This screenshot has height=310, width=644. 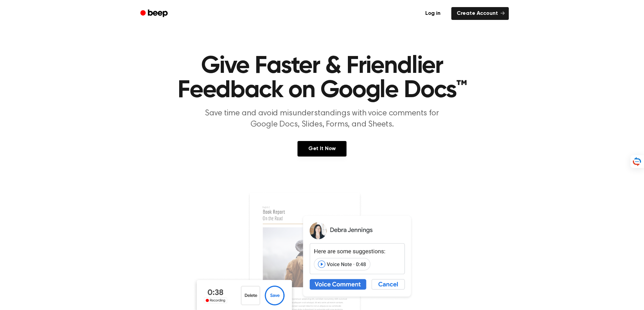 What do you see at coordinates (433, 13) in the screenshot?
I see `a: Log in` at bounding box center [433, 13].